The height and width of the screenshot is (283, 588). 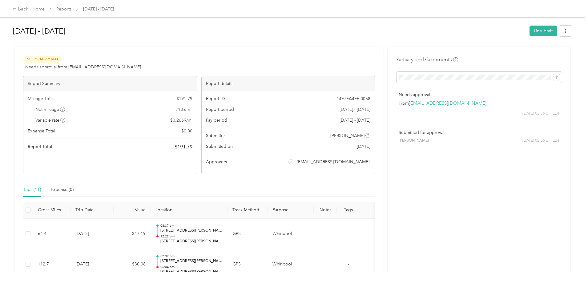 What do you see at coordinates (52, 265) in the screenshot?
I see `td: 112.7` at bounding box center [52, 265].